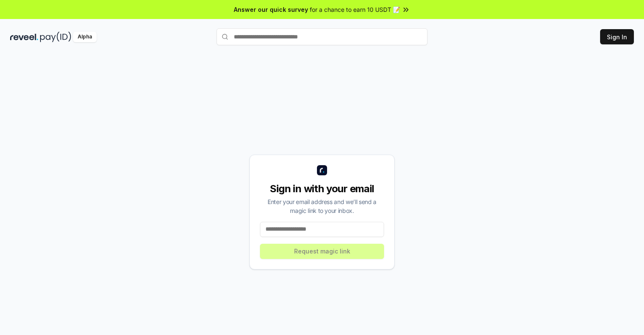  Describe the element at coordinates (271, 9) in the screenshot. I see `span: Answer our quick survey` at that location.